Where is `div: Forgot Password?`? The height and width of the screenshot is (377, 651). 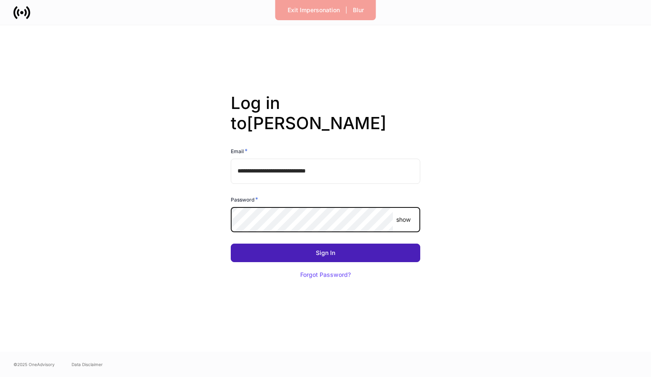
div: Forgot Password? is located at coordinates (326, 275).